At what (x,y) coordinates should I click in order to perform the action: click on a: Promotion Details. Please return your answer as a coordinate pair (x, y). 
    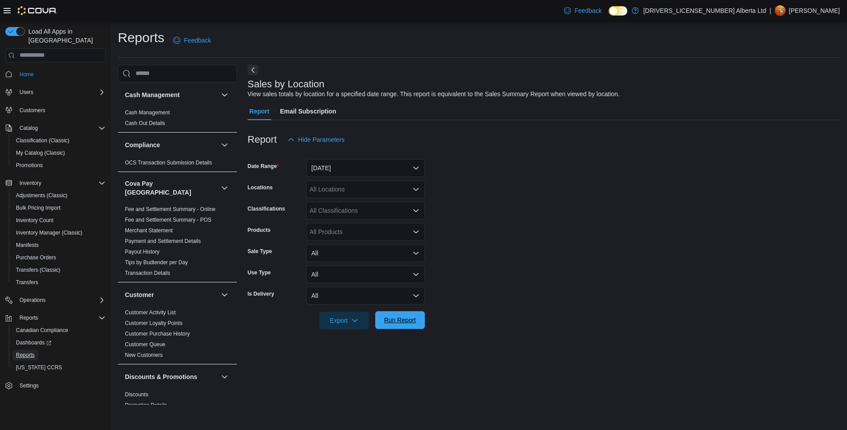
    Looking at the image, I should click on (146, 405).